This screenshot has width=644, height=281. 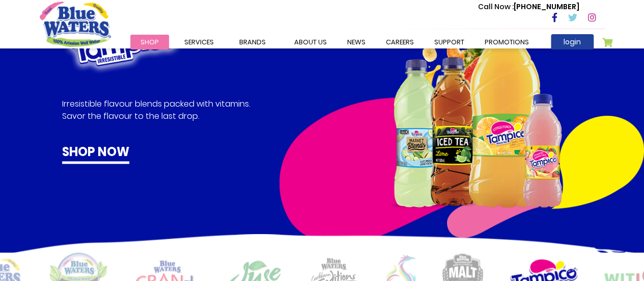 What do you see at coordinates (400, 42) in the screenshot?
I see `a: careers` at bounding box center [400, 42].